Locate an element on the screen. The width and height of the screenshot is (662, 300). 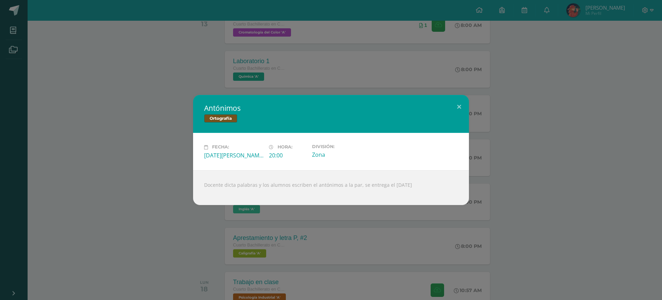
button: Close (Esc) is located at coordinates (459, 106).